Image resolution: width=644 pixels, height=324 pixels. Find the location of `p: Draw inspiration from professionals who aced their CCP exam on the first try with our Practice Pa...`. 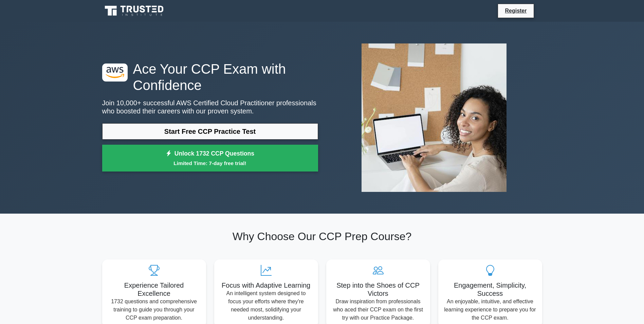

p: Draw inspiration from professionals who aced their CCP exam on the first try with our Practice Pa... is located at coordinates (378, 310).